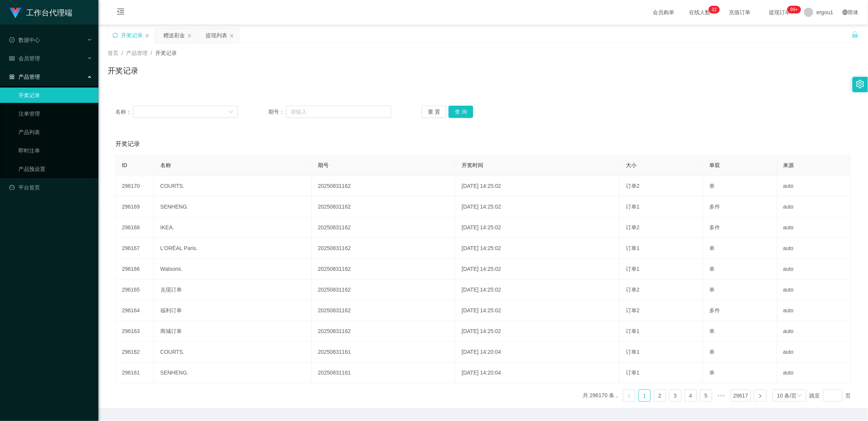 The height and width of the screenshot is (421, 868). Describe the element at coordinates (216, 35) in the screenshot. I see `div: 提现列表` at that location.